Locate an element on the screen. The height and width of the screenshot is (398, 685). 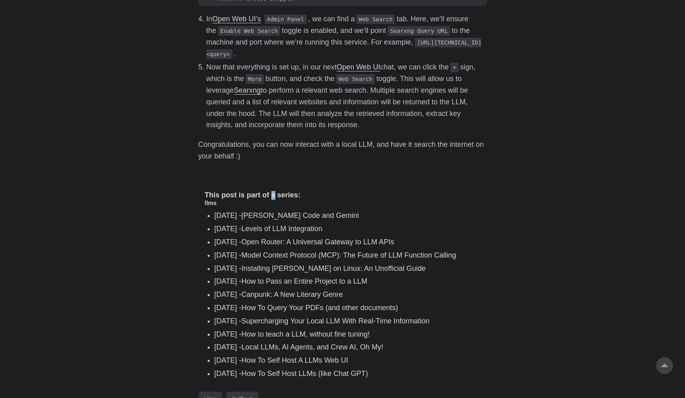
a: How to teach a LLM, without fine tuning! is located at coordinates (306, 334).